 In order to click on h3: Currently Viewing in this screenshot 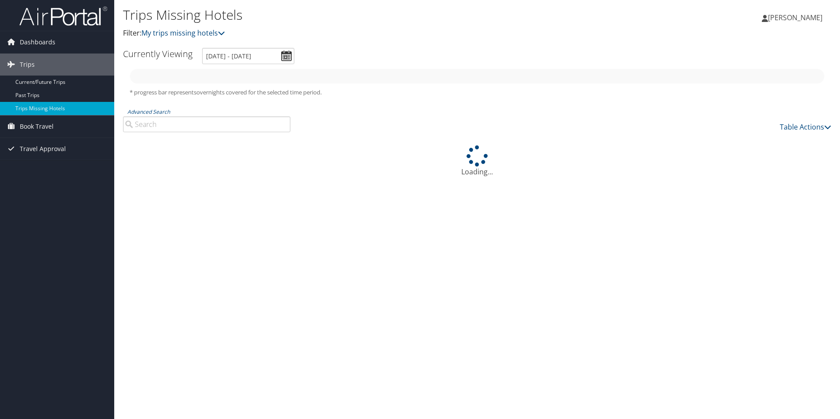, I will do `click(158, 54)`.